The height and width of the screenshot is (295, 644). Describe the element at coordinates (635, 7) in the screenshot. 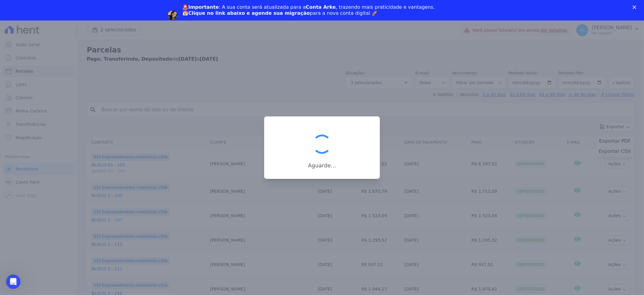

I see `div: Fechar` at that location.